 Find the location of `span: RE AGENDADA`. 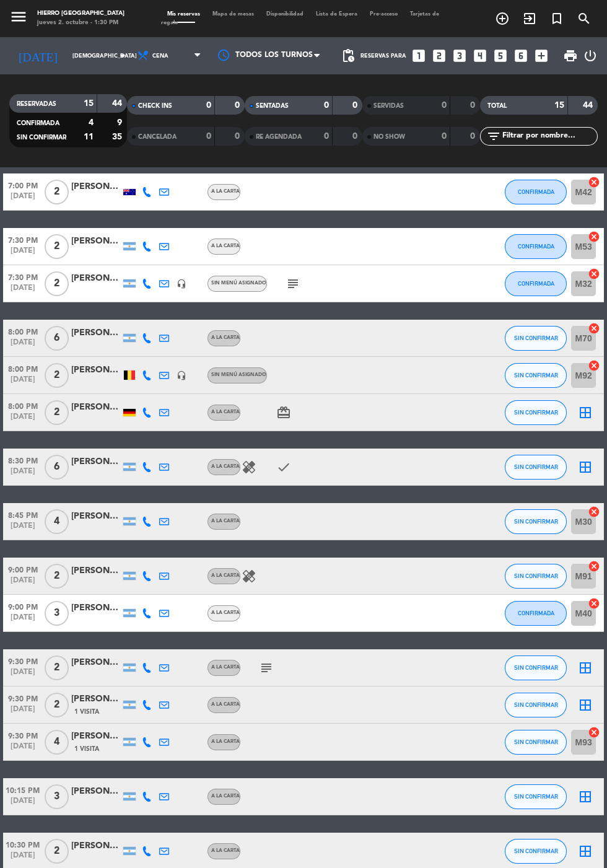

span: RE AGENDADA is located at coordinates (279, 137).